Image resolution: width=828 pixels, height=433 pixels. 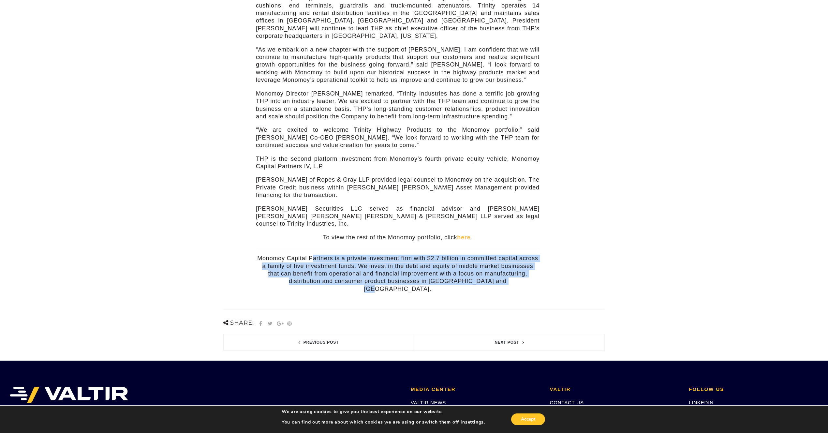 I want to click on button: settings, so click(x=474, y=422).